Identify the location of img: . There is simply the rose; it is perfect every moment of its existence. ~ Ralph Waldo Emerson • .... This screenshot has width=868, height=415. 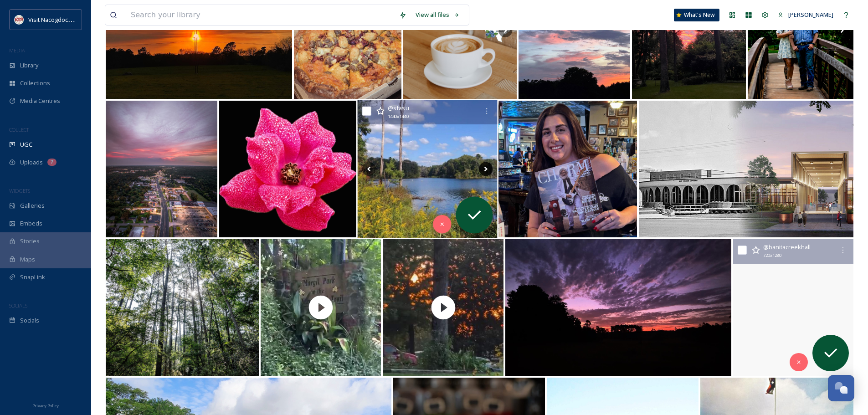
(288, 169).